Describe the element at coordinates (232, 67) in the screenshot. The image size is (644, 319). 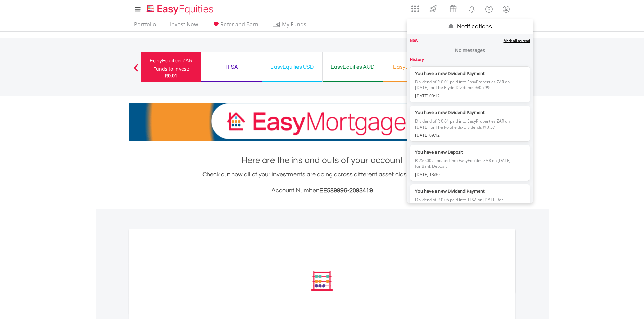
I see `div: TFSA` at that location.